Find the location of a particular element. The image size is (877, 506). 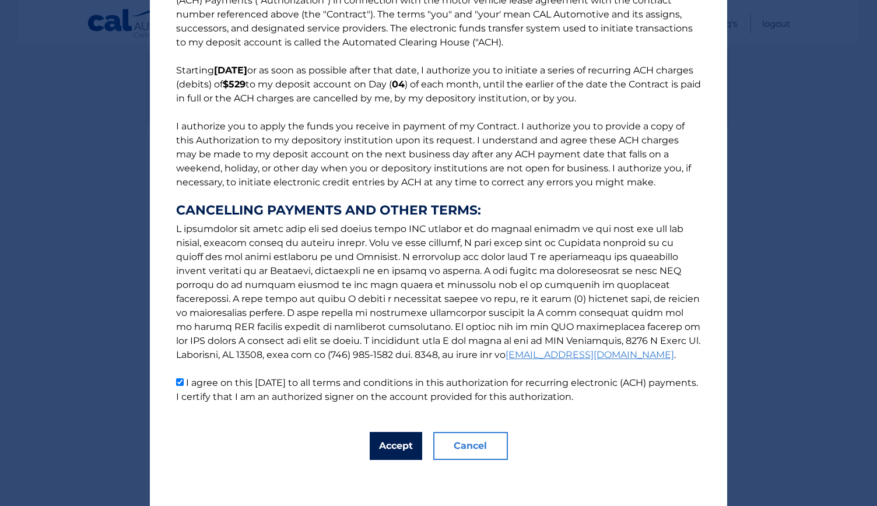

b: $529 is located at coordinates (234, 84).